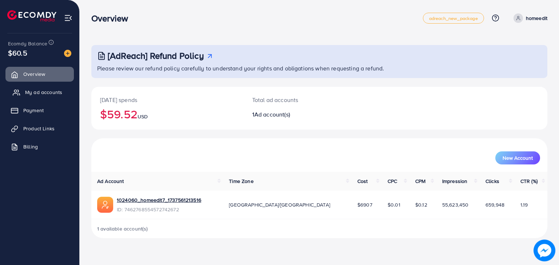  I want to click on p: Total ad accounts, so click(300, 100).